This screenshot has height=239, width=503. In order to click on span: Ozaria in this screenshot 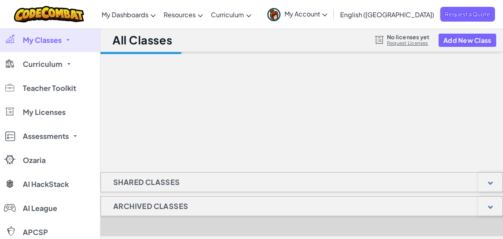, I will do `click(34, 160)`.